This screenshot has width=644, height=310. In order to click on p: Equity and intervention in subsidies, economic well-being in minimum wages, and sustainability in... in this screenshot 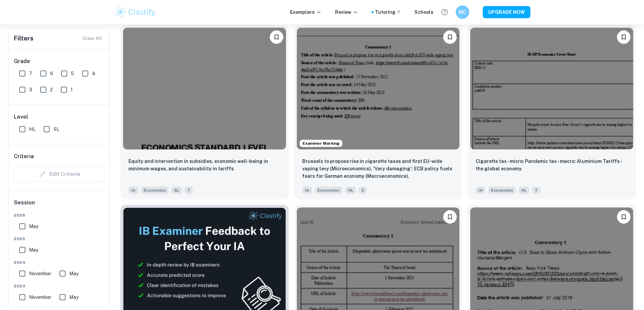, I will do `click(205, 165)`.